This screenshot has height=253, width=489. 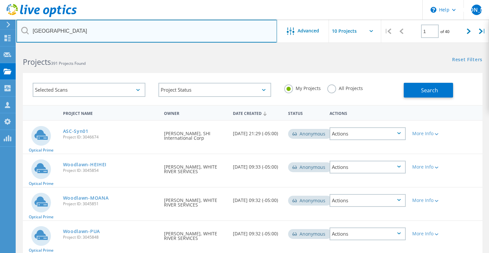 I want to click on span: Project ID: 3045854, so click(x=111, y=170).